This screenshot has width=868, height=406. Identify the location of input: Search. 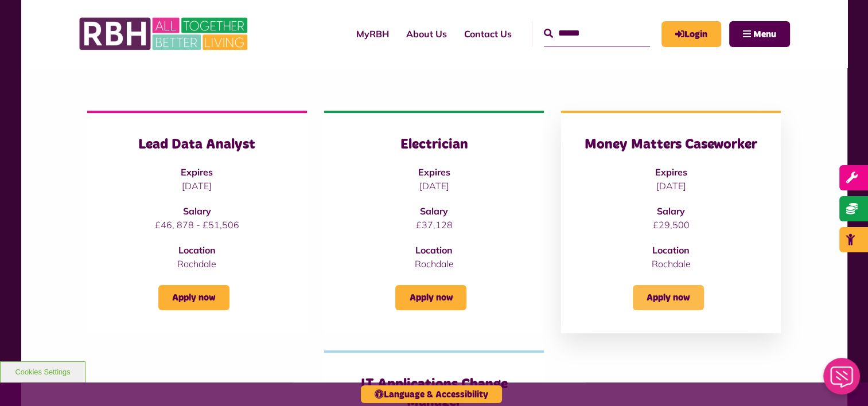
(596, 33).